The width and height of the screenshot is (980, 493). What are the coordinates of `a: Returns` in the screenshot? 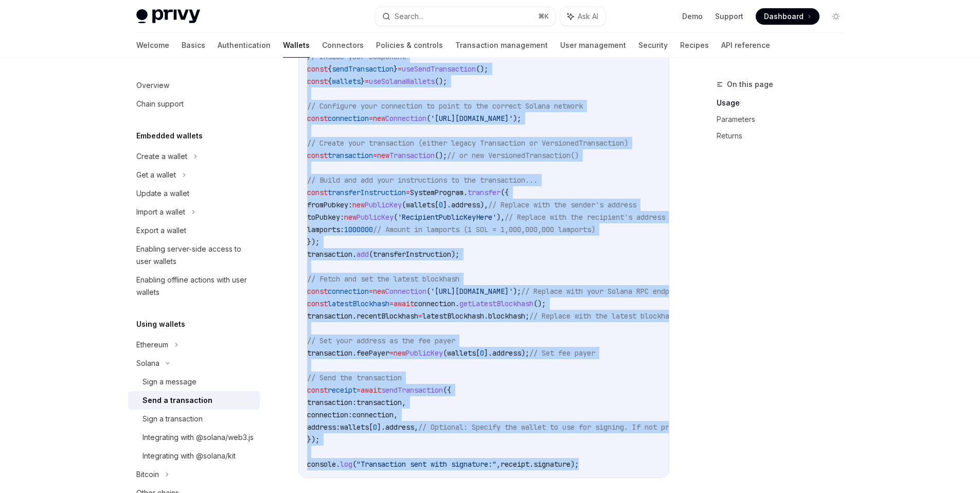 It's located at (785, 136).